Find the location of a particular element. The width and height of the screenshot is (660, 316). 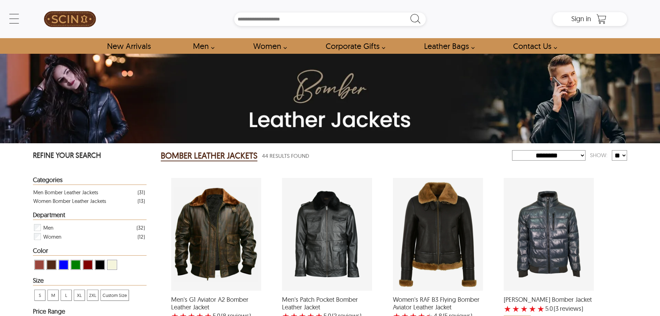

div: View S Bomber Leather Jackets is located at coordinates (40, 295).